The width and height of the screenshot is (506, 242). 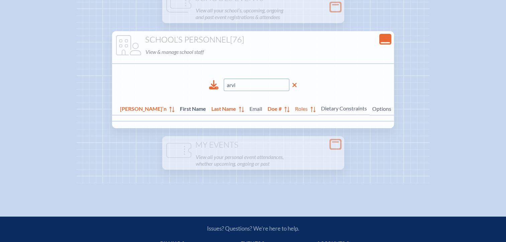 I want to click on p: View & manage school staff, so click(x=267, y=52).